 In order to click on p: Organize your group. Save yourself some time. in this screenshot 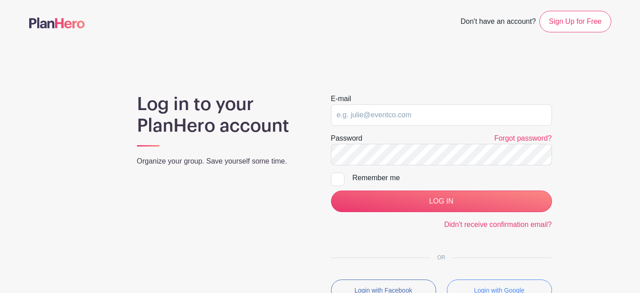, I will do `click(223, 161)`.